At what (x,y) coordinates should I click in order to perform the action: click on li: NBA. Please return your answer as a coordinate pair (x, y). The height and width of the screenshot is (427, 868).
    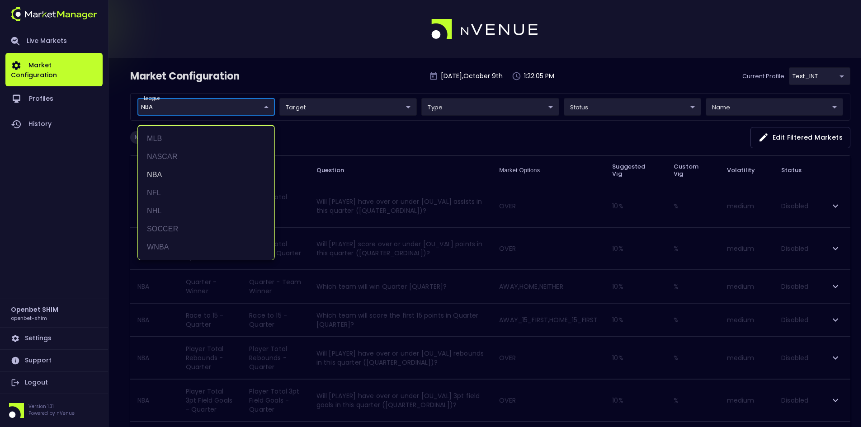
    Looking at the image, I should click on (206, 175).